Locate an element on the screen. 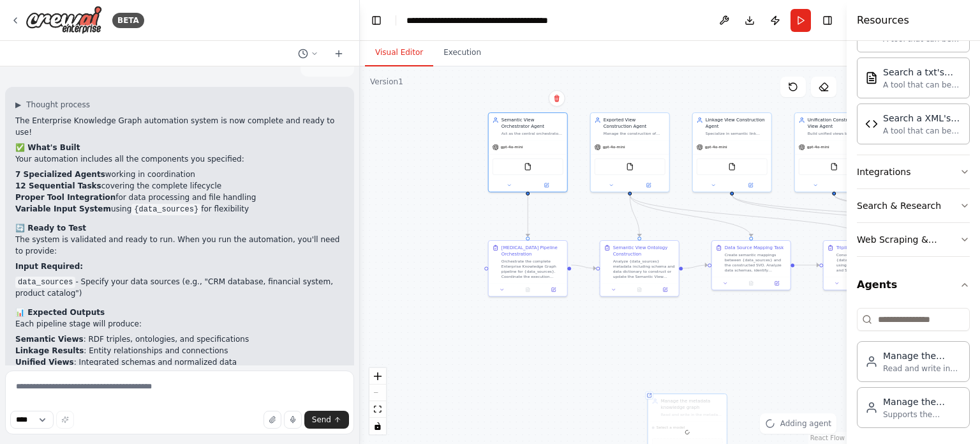 This screenshot has height=444, width=980. div: Search a txt's content is located at coordinates (922, 72).